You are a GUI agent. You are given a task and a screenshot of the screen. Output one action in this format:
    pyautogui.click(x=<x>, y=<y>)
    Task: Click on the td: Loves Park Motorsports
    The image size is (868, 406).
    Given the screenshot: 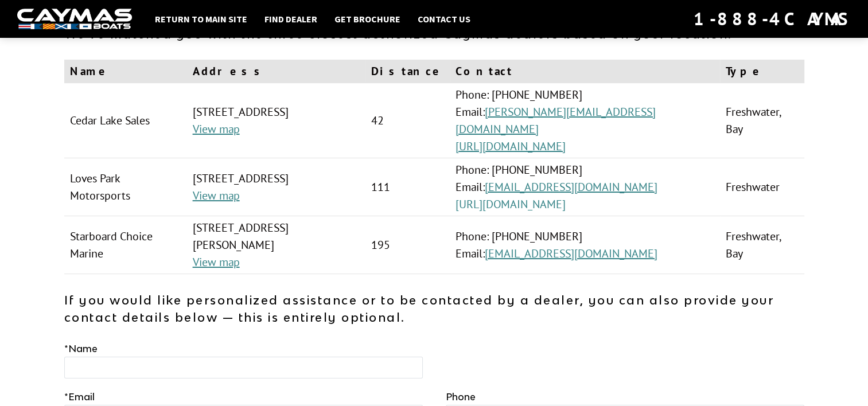 What is the action you would take?
    pyautogui.click(x=126, y=187)
    